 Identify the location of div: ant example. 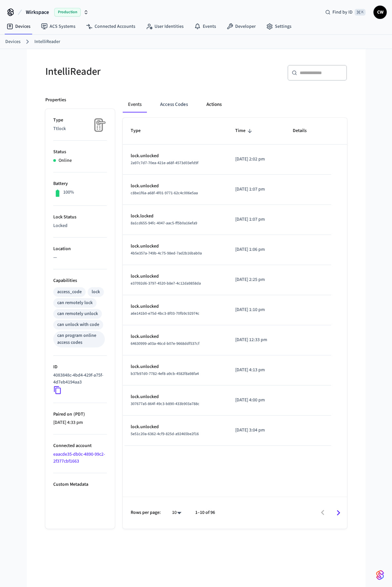
(235, 105).